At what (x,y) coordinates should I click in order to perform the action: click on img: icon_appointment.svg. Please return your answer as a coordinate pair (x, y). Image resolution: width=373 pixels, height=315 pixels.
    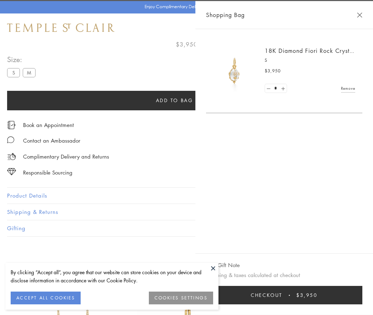
    Looking at the image, I should click on (11, 125).